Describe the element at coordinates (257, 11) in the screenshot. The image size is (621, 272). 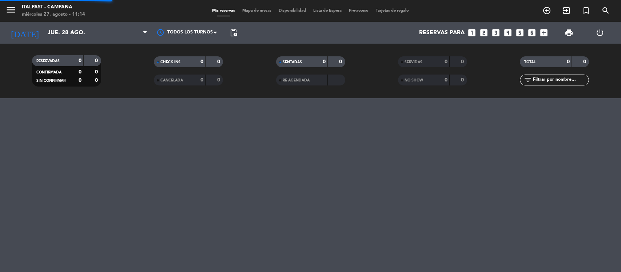
I see `span: Mapa de mesas` at that location.